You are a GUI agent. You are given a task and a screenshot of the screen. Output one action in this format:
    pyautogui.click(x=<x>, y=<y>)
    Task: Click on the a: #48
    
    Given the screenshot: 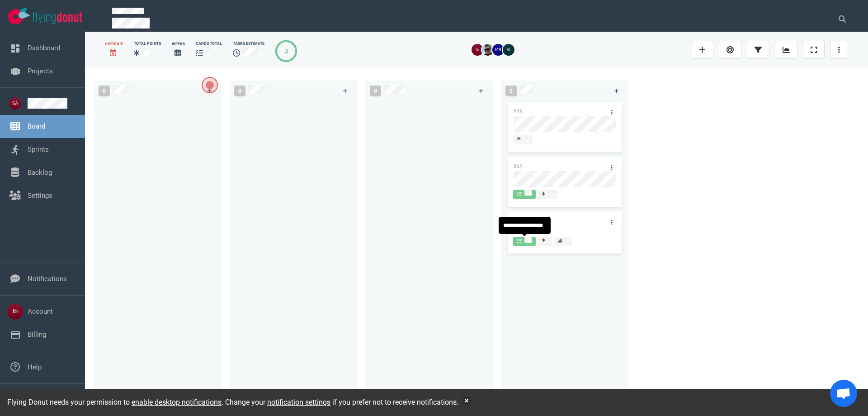 What is the action you would take?
    pyautogui.click(x=517, y=167)
    